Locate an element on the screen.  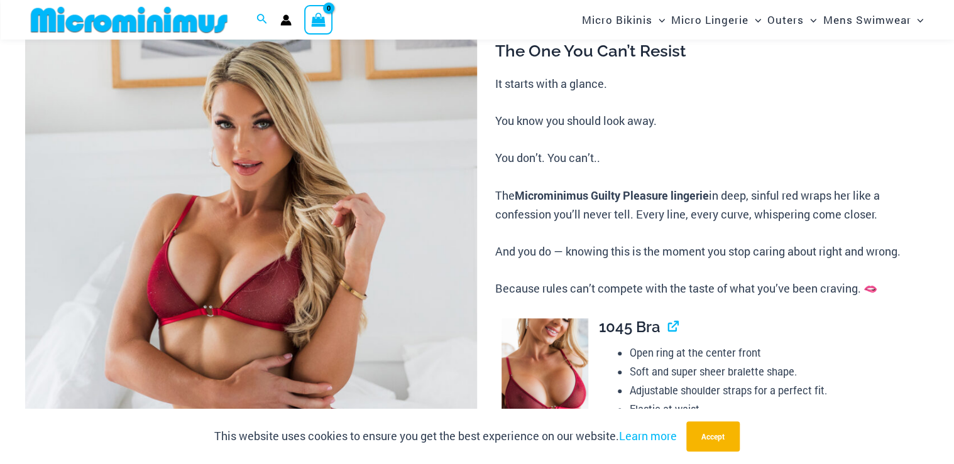
a: Account icon link is located at coordinates (286, 20).